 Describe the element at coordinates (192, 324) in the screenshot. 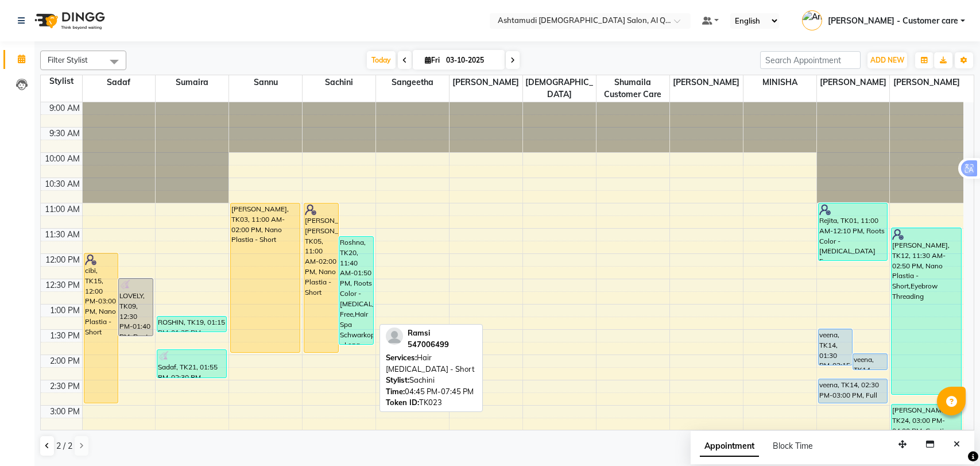

I see `div: ROSHIN, TK19, 01:15 PM-01:35 PM, Eyebrow Threading` at that location.